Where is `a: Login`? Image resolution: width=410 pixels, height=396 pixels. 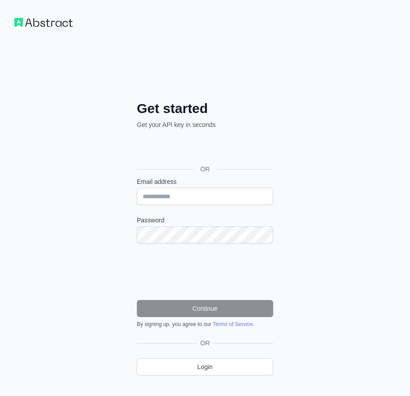
a: Login is located at coordinates (205, 367).